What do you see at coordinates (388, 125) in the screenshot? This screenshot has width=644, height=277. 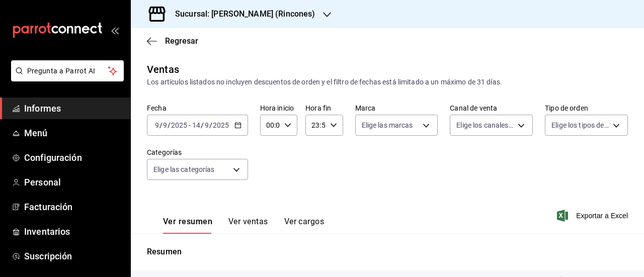 I see `font: Elige las marcas` at bounding box center [388, 125].